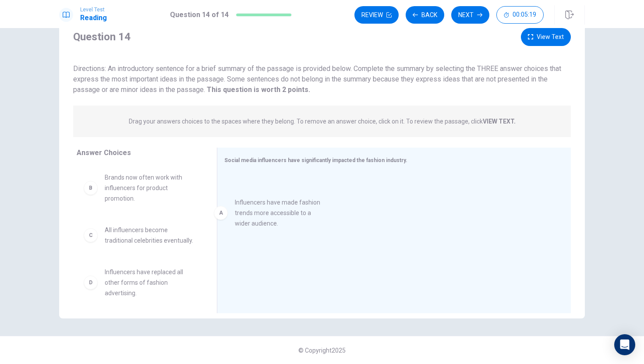 Image resolution: width=644 pixels, height=364 pixels. Describe the element at coordinates (376, 15) in the screenshot. I see `button: Review` at that location.